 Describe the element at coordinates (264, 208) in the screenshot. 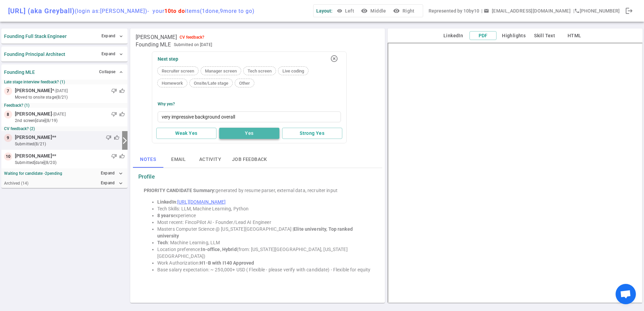

I see `li: Tech Skills: LLM, Machine Learning, Python` at that location.